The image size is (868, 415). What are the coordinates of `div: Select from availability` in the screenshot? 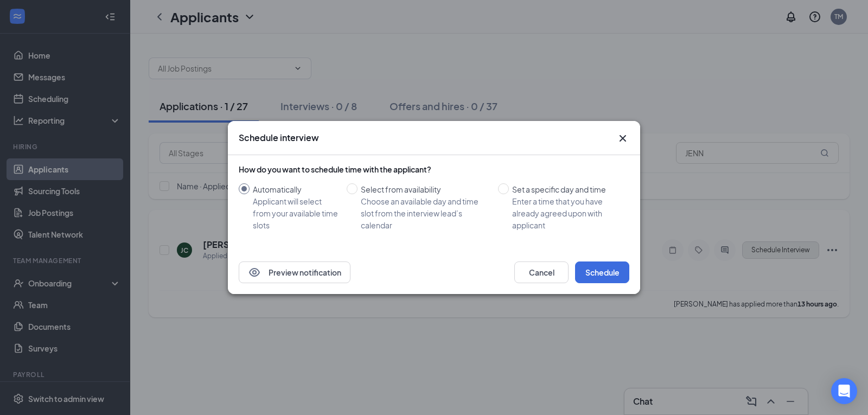 It's located at (425, 190).